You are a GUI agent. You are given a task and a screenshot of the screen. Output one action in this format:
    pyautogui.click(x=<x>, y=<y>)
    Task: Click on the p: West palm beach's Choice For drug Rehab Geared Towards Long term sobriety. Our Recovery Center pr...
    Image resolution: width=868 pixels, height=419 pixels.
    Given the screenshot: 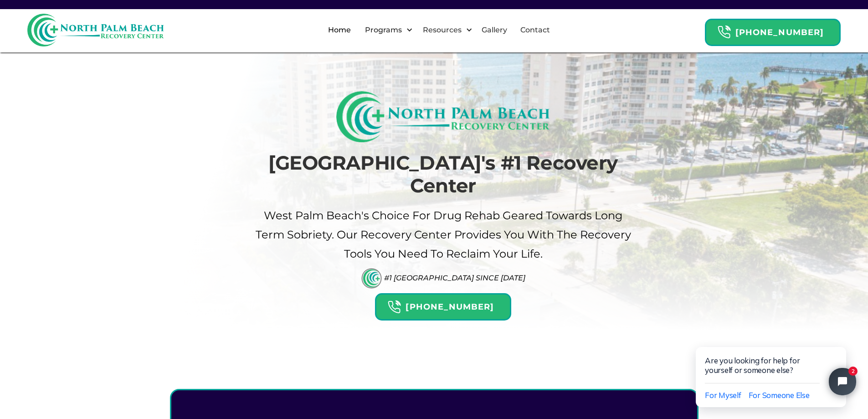 What is the action you would take?
    pyautogui.click(x=444, y=235)
    